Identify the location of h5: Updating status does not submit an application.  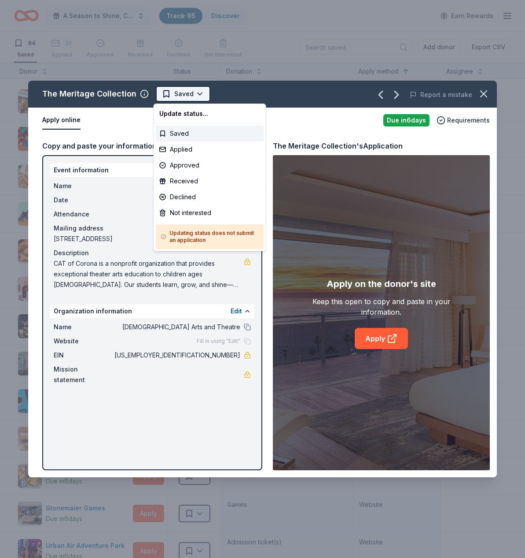
(210, 237).